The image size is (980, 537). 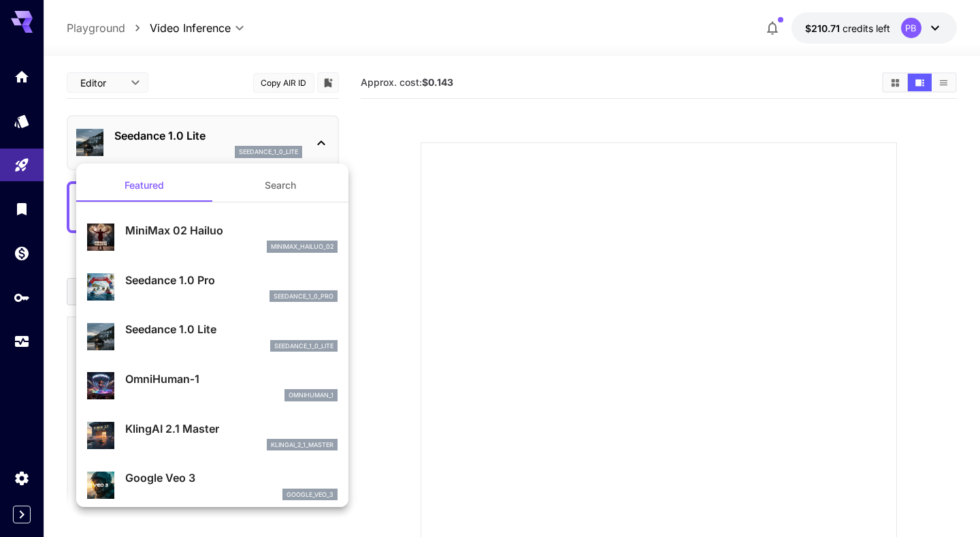 What do you see at coordinates (213, 386) in the screenshot?
I see `div: OmniHuman‑1omnihuman_1` at bounding box center [213, 386].